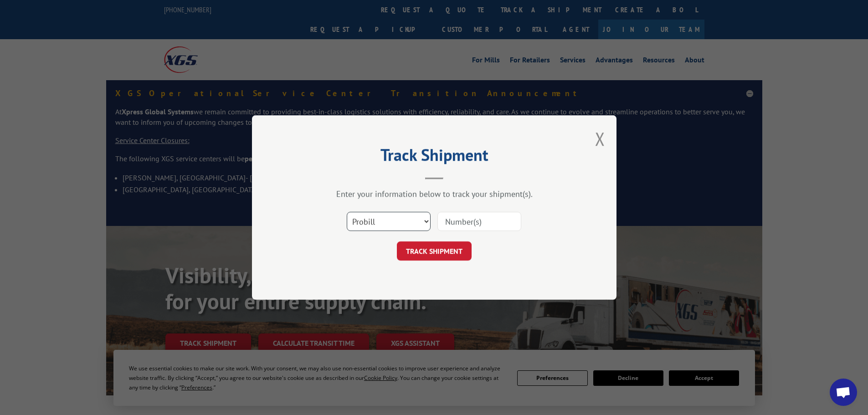  What do you see at coordinates (843, 393) in the screenshot?
I see `a: Open chat` at bounding box center [843, 393].